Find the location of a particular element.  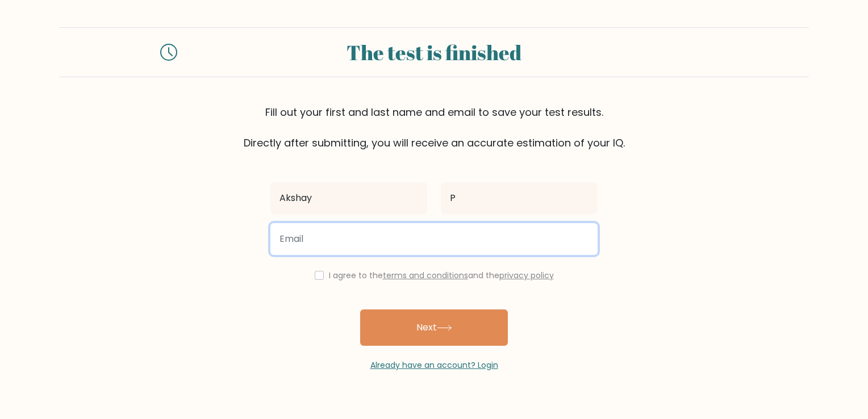

a: privacy policy is located at coordinates (527, 275).